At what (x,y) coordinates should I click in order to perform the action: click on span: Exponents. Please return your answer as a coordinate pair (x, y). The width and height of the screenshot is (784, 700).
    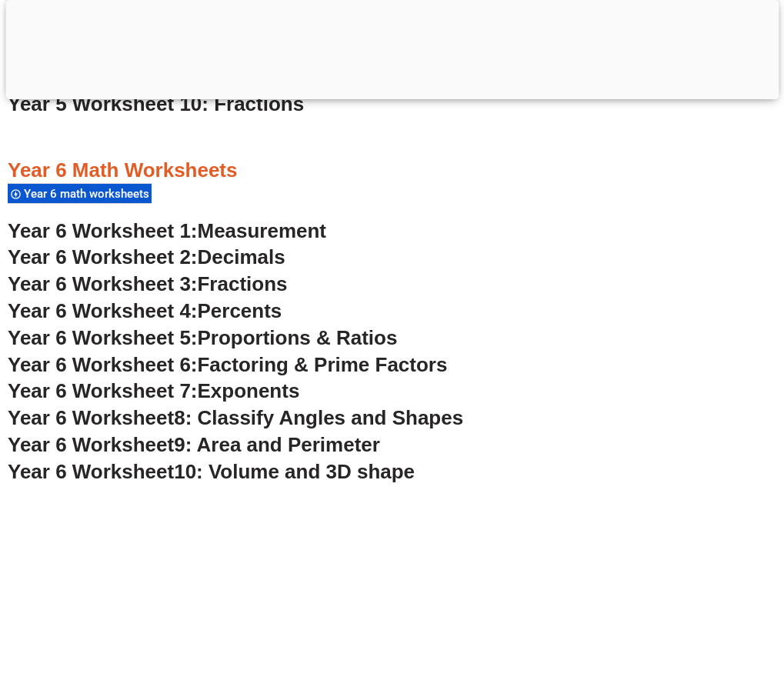
    Looking at the image, I should click on (248, 391).